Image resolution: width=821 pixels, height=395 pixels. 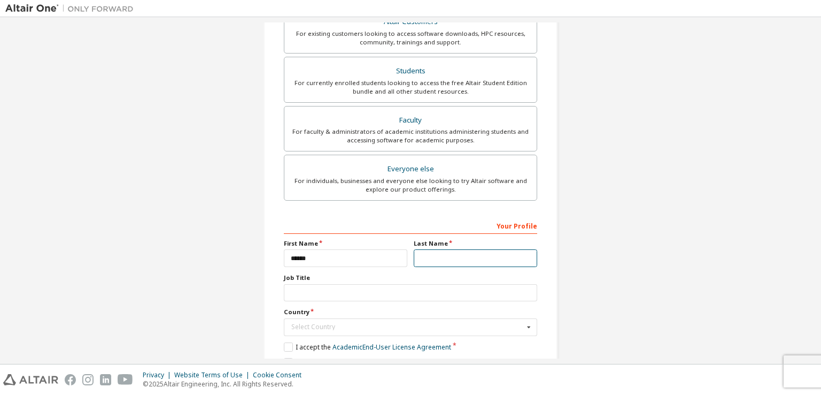 What do you see at coordinates (88, 379) in the screenshot?
I see `img: instagram.svg` at bounding box center [88, 379].